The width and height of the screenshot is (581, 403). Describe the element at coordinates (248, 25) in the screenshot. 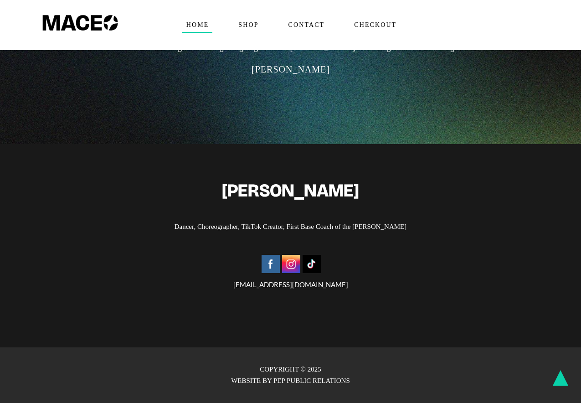

I see `span: Shop` at that location.